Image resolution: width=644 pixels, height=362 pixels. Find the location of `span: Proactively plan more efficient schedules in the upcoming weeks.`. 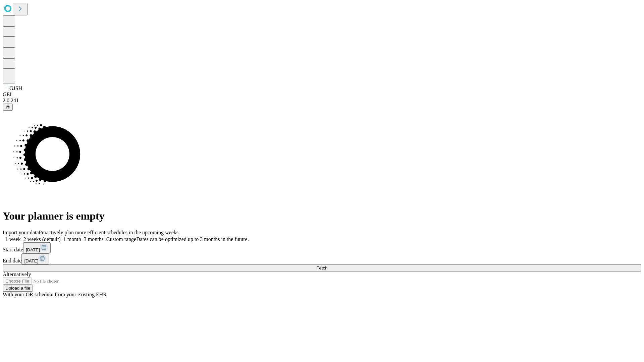

span: Proactively plan more efficient schedules in the upcoming weeks. is located at coordinates (109, 232).